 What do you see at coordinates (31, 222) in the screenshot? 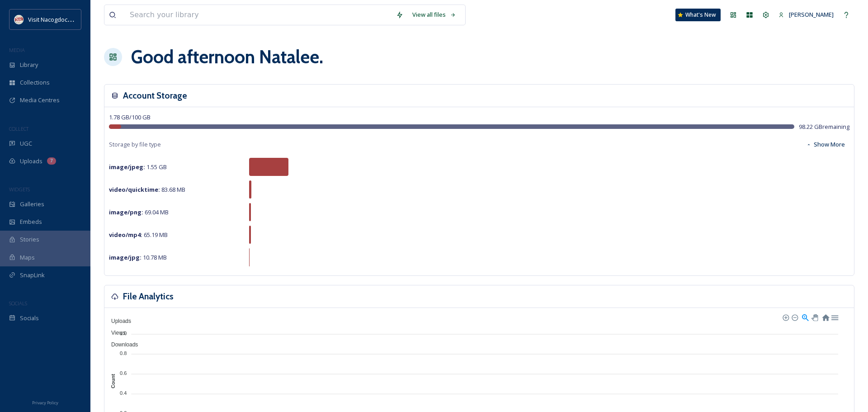
I see `span: Embeds` at bounding box center [31, 222].